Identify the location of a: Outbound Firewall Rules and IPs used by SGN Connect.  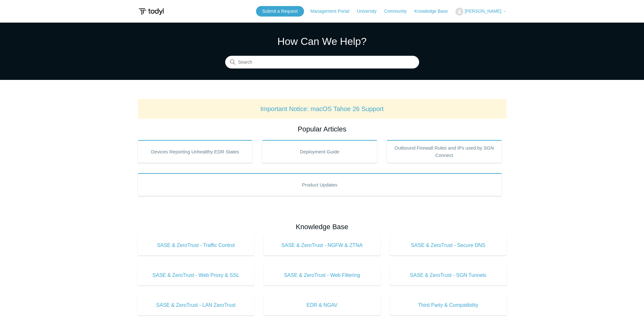
(444, 152).